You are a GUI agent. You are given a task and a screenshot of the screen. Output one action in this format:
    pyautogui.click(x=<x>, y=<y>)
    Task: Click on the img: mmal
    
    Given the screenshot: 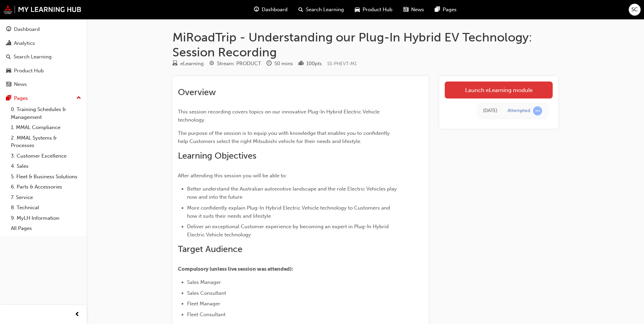 What is the action you would take?
    pyautogui.click(x=43, y=10)
    